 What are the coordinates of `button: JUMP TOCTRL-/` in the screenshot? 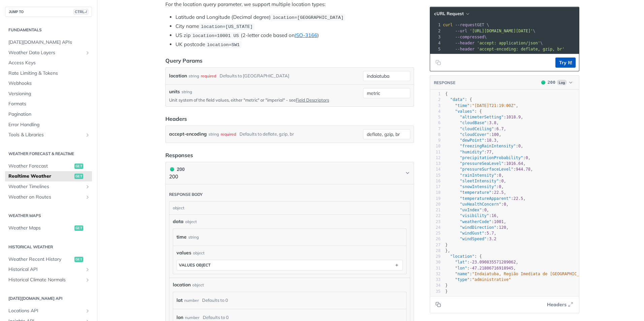 It's located at (48, 12).